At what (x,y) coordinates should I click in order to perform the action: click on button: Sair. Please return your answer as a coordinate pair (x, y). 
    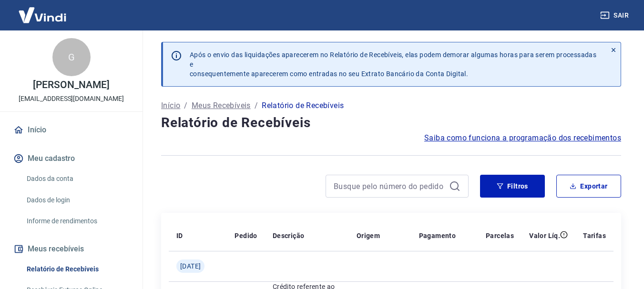
    Looking at the image, I should click on (615, 15).